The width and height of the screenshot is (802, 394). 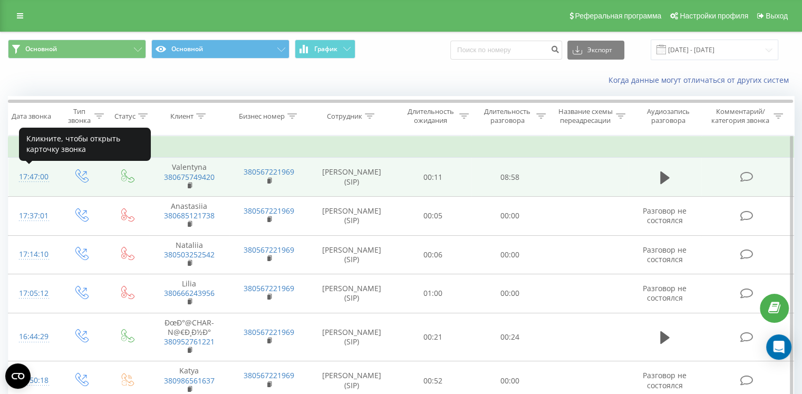 I want to click on a: 380685121738, so click(x=189, y=215).